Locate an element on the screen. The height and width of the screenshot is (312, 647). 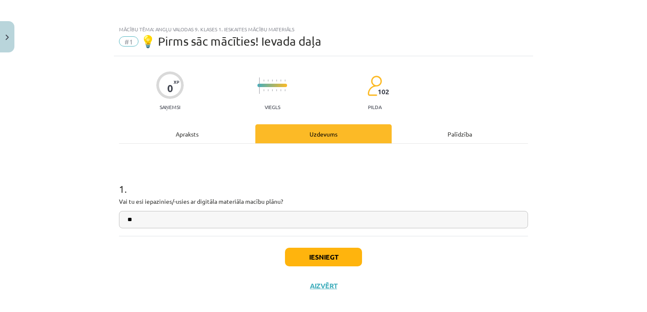
span: XP is located at coordinates (176, 82).